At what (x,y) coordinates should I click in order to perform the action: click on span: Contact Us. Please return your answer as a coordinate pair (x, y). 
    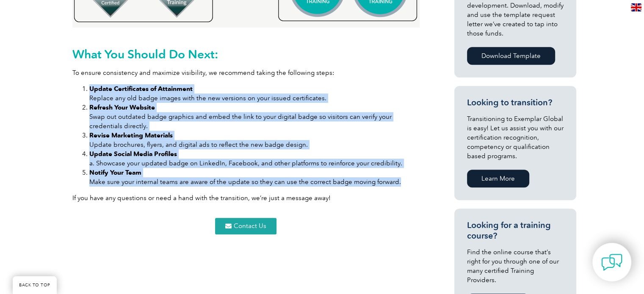
    Looking at the image, I should click on (250, 226).